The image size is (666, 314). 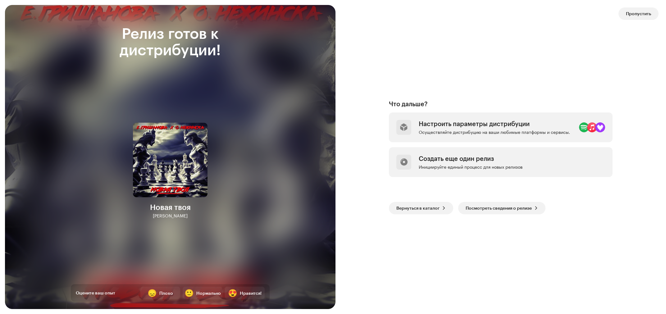 I want to click on span: Вернуться в каталог, so click(x=418, y=208).